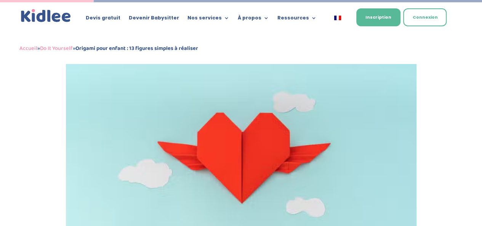  Describe the element at coordinates (28, 48) in the screenshot. I see `a: Accueil` at that location.